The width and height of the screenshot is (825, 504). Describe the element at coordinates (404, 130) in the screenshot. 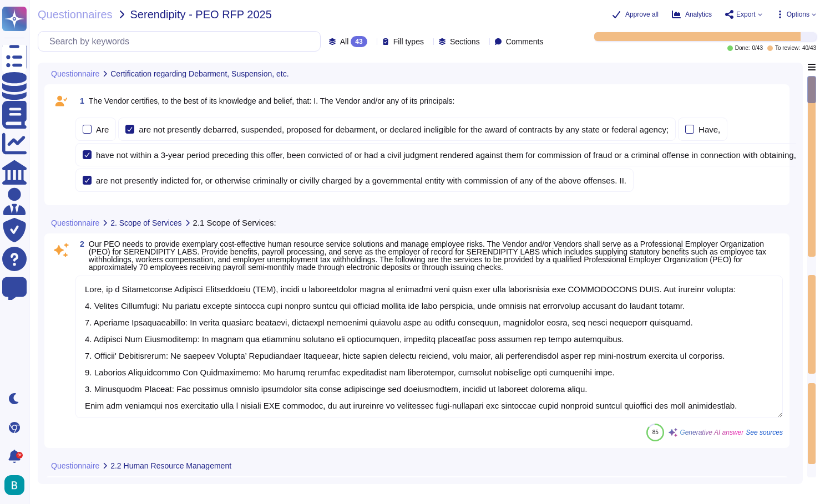

I see `div: are not presently debarred, suspended, proposed for debarment, or declared ineligible for the awa...` at that location.